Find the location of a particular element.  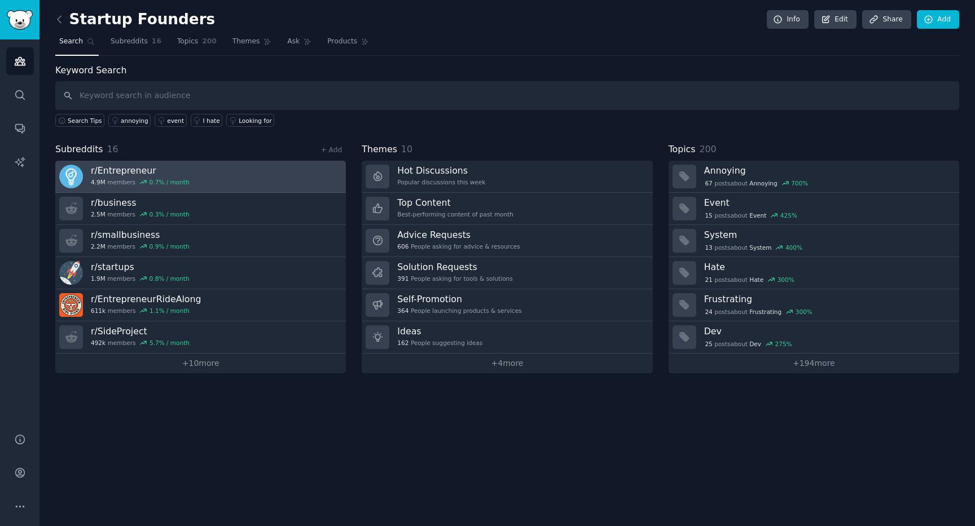

a: Products is located at coordinates (348, 44).